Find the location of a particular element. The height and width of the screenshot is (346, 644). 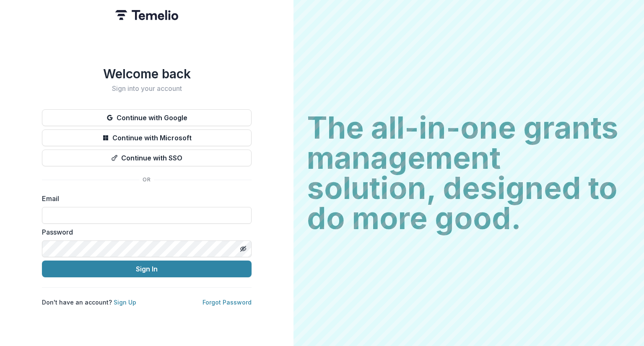

p: Don't have an account? is located at coordinates (89, 302).